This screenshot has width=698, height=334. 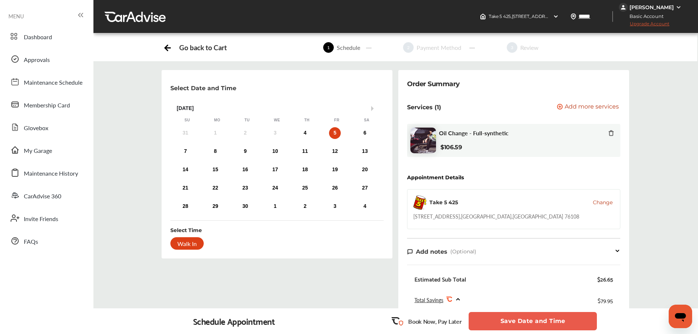 What do you see at coordinates (644, 25) in the screenshot?
I see `span: Upgrade Account` at bounding box center [644, 25].